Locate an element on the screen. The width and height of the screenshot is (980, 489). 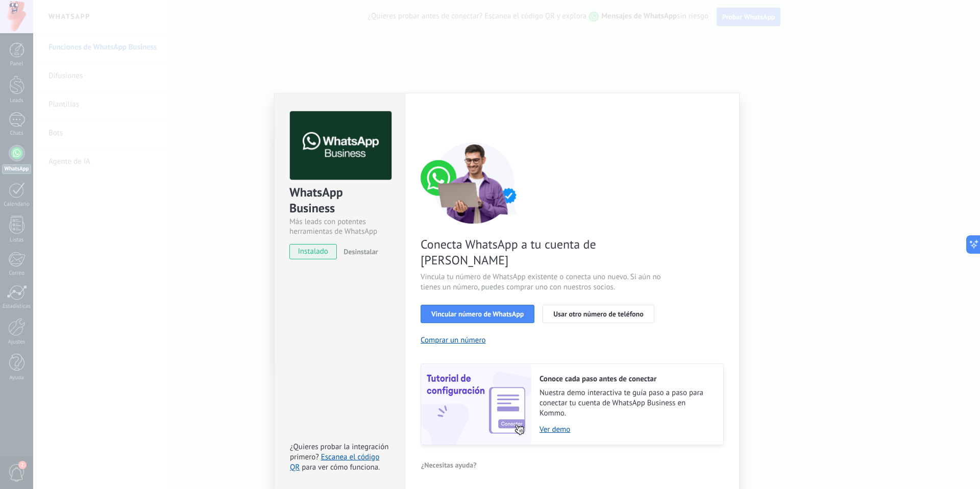
span: para ver cómo funciona. is located at coordinates (341, 467).